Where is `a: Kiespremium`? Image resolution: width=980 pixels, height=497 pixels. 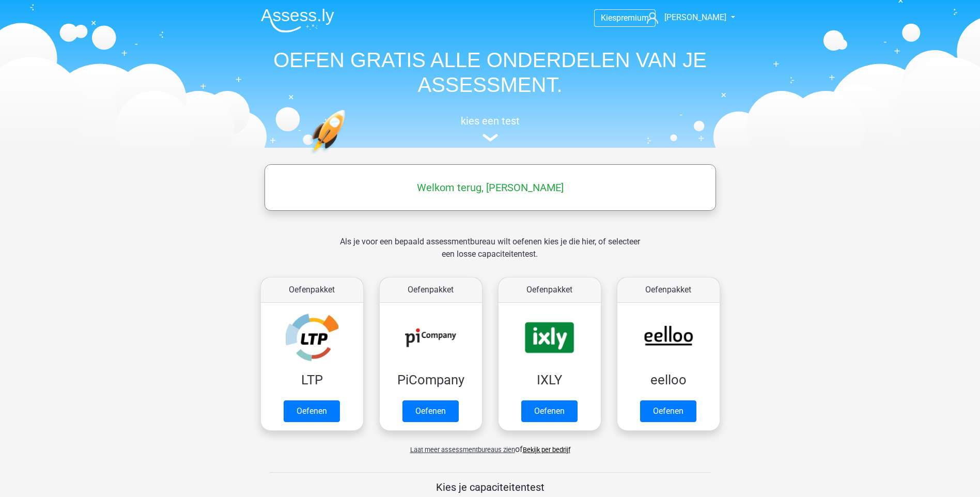
a: Kiespremium is located at coordinates (625, 18).